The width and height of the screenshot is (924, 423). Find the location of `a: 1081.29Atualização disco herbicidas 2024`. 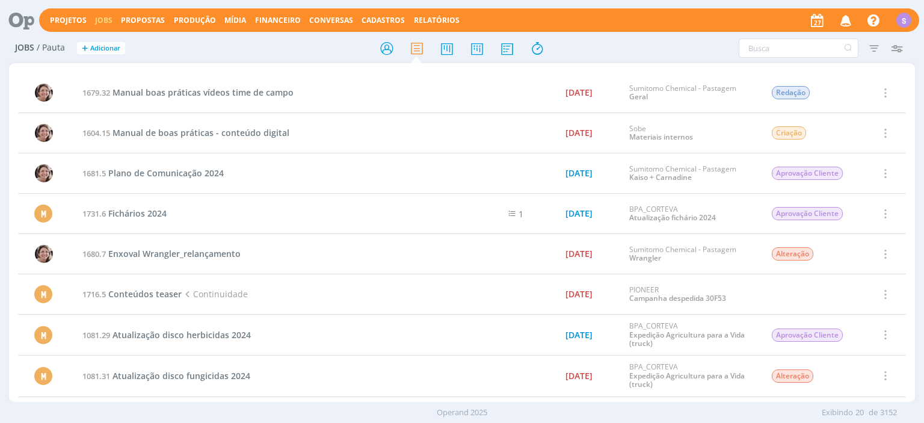

a: 1081.29Atualização disco herbicidas 2024 is located at coordinates (167, 334).